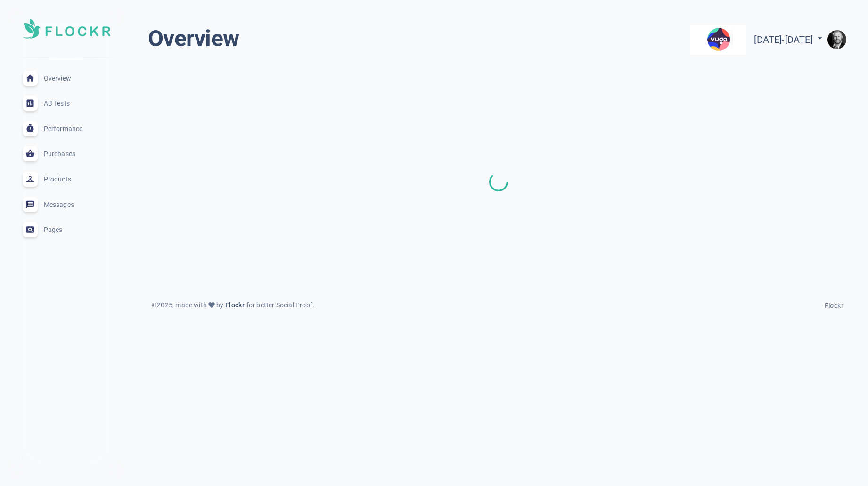 This screenshot has height=486, width=868. Describe the element at coordinates (233, 305) in the screenshot. I see `div: © 2025 , made with by for better Social Proof.` at that location.